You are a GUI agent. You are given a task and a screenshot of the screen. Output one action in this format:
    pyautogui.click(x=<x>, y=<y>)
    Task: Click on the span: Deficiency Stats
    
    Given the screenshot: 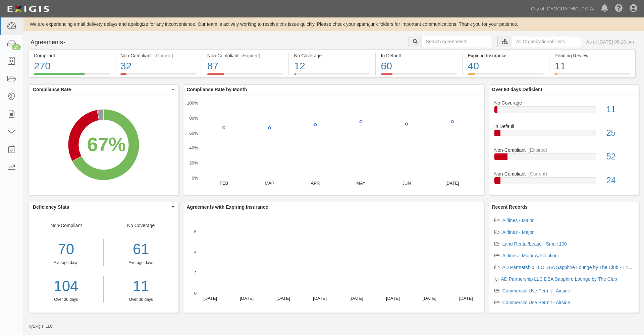 What is the action you would take?
    pyautogui.click(x=101, y=208)
    